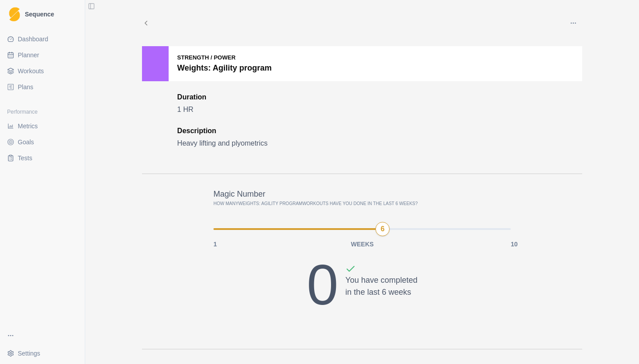 This screenshot has height=364, width=639. Describe the element at coordinates (14, 14) in the screenshot. I see `img: Logo` at that location.